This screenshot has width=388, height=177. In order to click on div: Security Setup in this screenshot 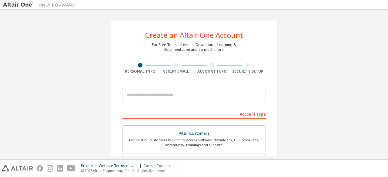, I will do `click(248, 71)`.